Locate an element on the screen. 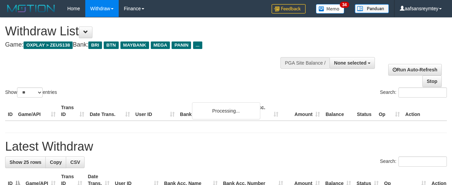 This screenshot has width=452, height=185. a: Copy is located at coordinates (56, 163).